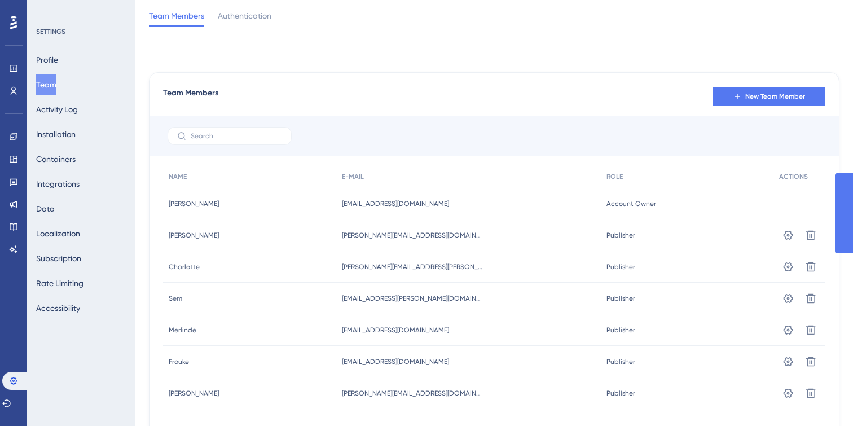  What do you see at coordinates (175, 298) in the screenshot?
I see `span: Sem` at bounding box center [175, 298].